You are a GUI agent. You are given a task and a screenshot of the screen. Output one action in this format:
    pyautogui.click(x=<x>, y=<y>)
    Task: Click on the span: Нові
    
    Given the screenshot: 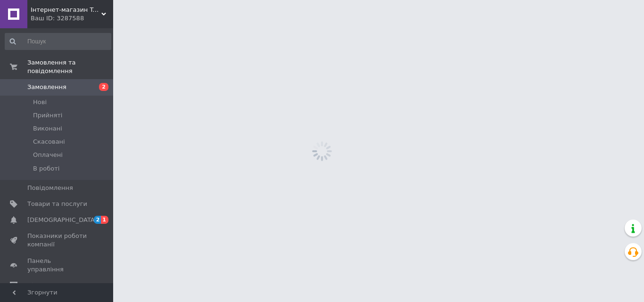 What is the action you would take?
    pyautogui.click(x=39, y=102)
    